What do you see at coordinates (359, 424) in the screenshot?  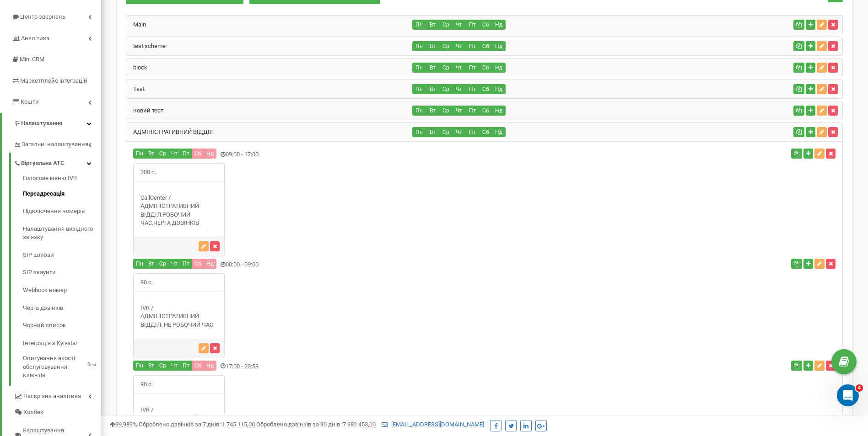 I see `u: 7 382 453,00` at bounding box center [359, 424].